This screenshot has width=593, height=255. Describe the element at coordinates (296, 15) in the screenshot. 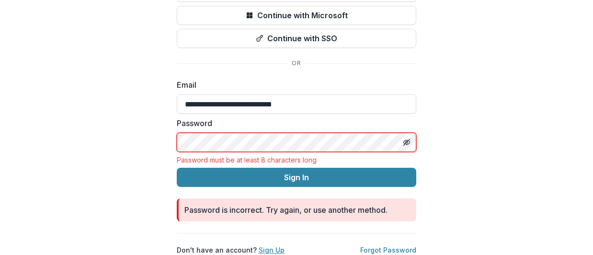

I see `button: Continue with Microsoft` at that location.